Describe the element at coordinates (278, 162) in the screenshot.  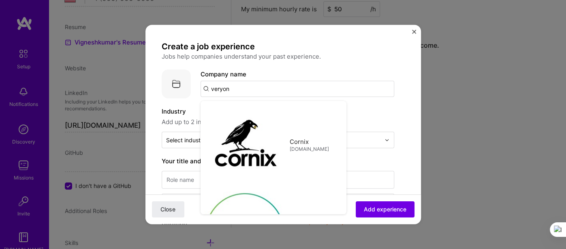
I see `label: Your title and specialization` at that location.